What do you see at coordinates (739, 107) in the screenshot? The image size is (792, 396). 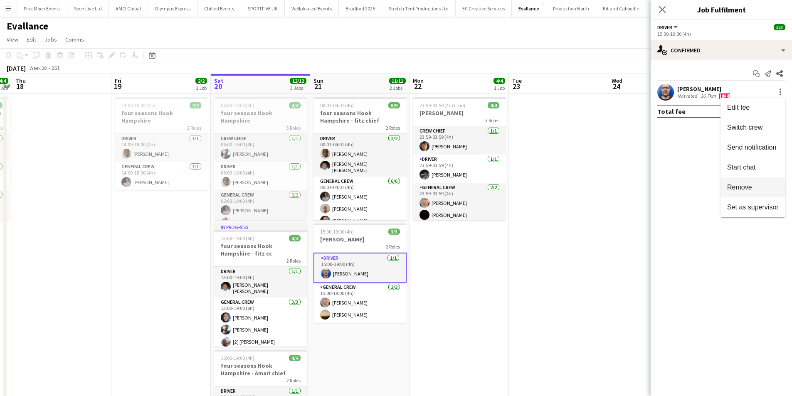 I see `span: Edit fee` at bounding box center [739, 107].